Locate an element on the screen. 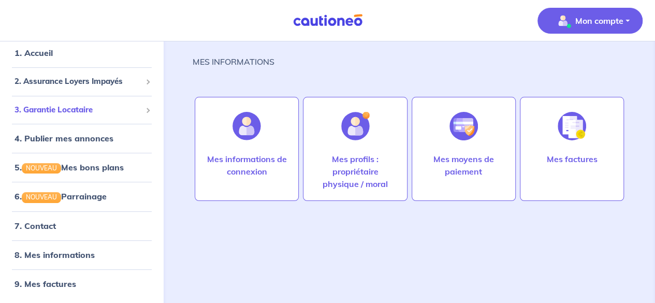 The width and height of the screenshot is (655, 303). div: 9. Mes factures is located at coordinates (82, 284).